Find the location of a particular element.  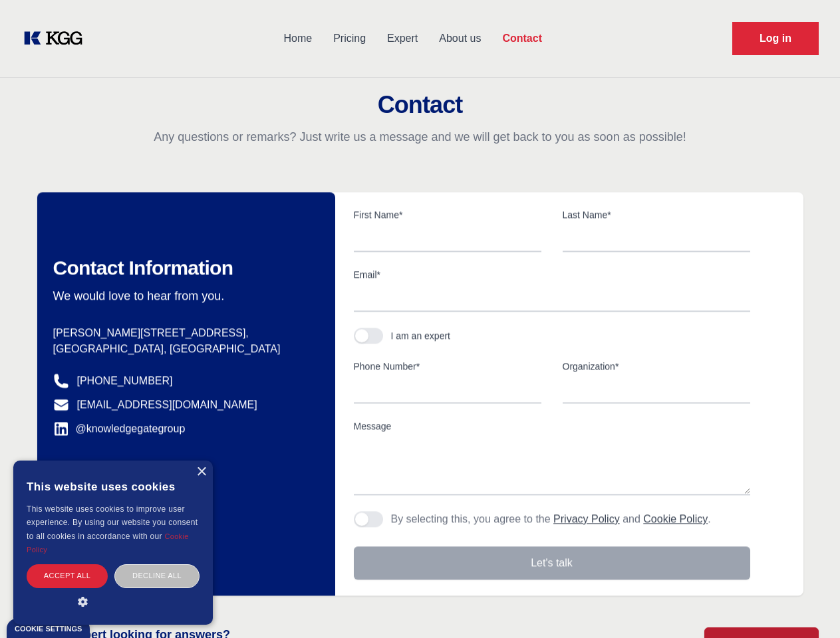

a: About us is located at coordinates (459, 39).